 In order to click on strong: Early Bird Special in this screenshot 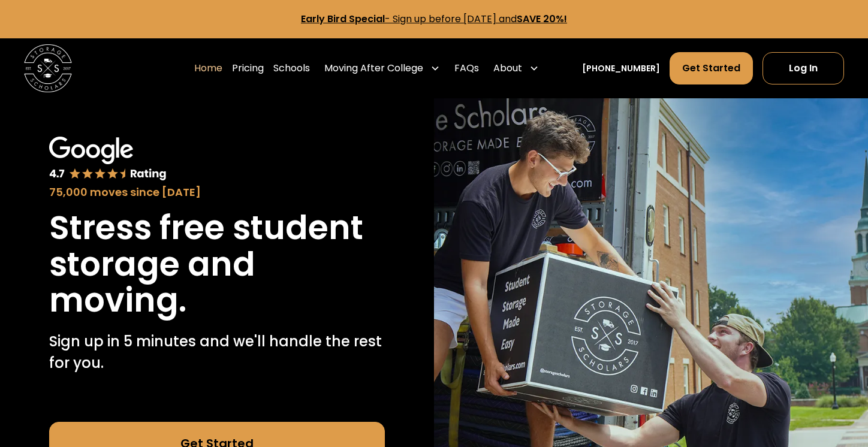, I will do `click(343, 18)`.